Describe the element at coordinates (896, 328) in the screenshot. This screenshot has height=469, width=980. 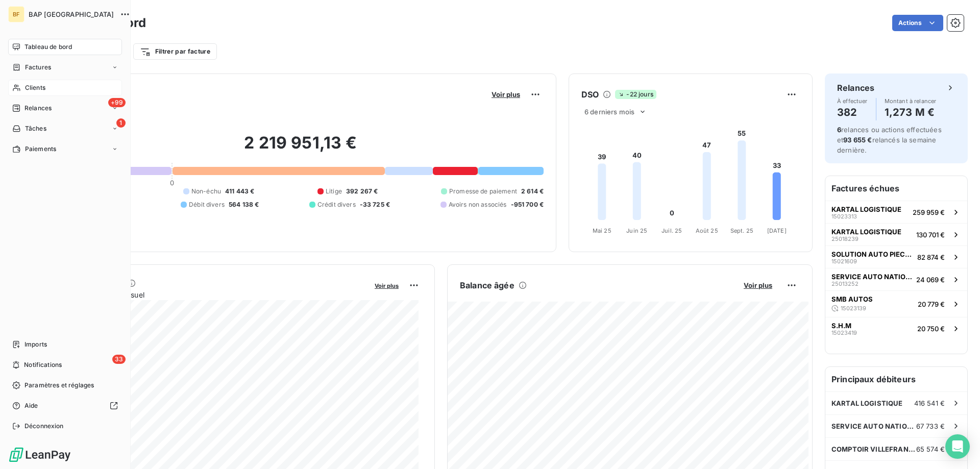
I see `button: S.H.M1502341920 750 €` at that location.